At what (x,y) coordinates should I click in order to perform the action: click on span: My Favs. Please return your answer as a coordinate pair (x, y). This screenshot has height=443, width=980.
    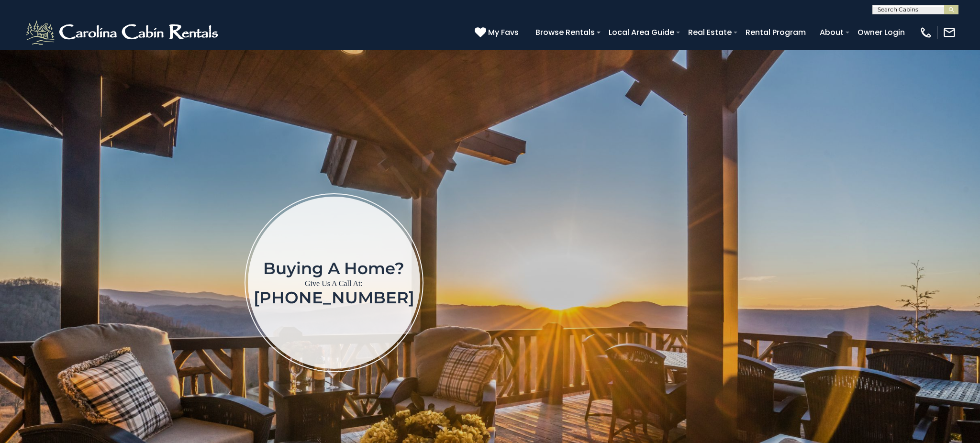
    Looking at the image, I should click on (504, 32).